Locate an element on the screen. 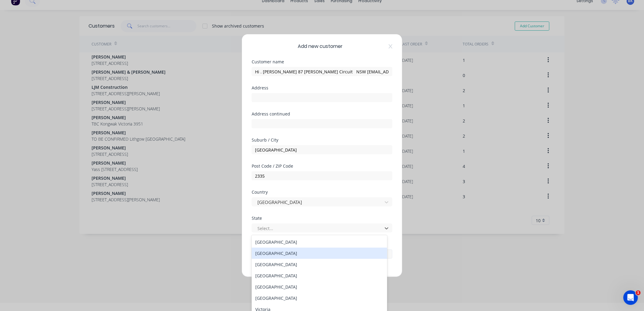  span: Add new customer is located at coordinates (320, 46).